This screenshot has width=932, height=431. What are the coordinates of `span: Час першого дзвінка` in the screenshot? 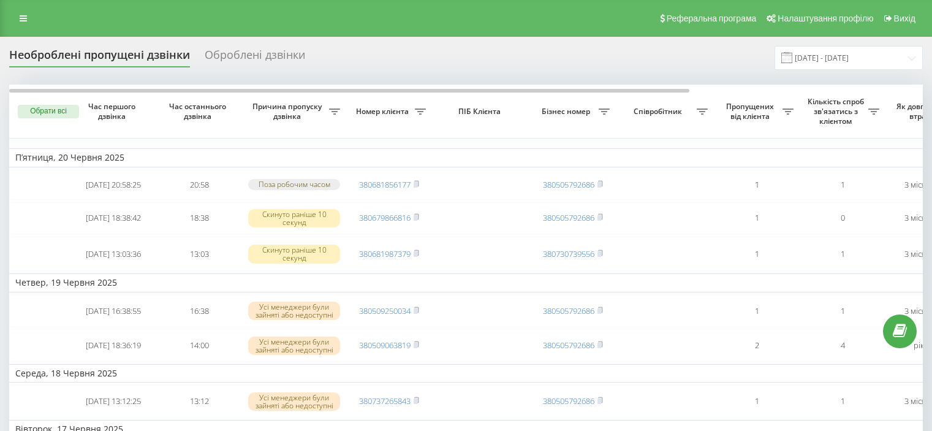 It's located at (113, 111).